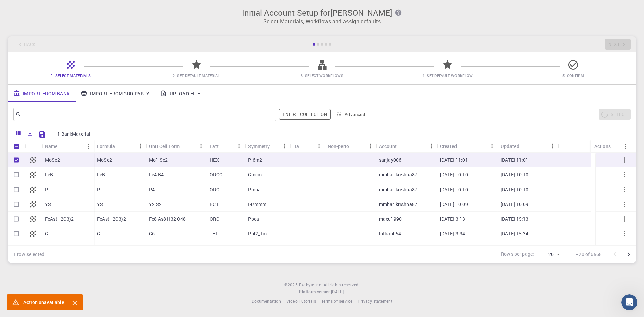 The height and width of the screenshot is (317, 644). Describe the element at coordinates (74, 134) in the screenshot. I see `p: 1 BankMaterial` at that location.